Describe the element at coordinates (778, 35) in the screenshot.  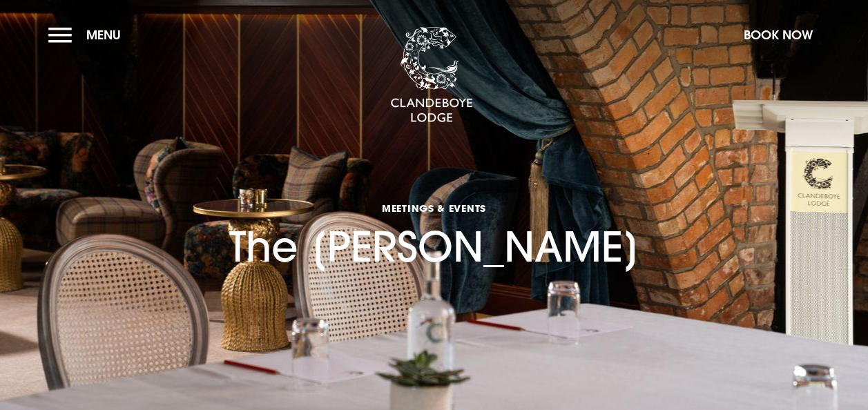
I see `button: Book Now` at that location.